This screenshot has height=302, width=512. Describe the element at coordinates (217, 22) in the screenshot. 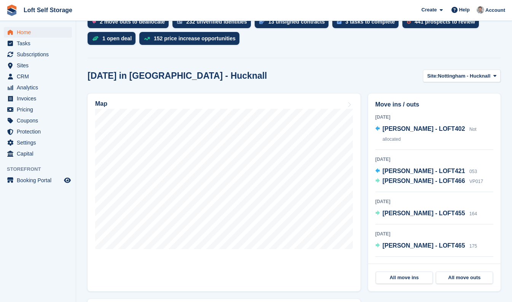

I see `div: 232 unverified identities` at that location.